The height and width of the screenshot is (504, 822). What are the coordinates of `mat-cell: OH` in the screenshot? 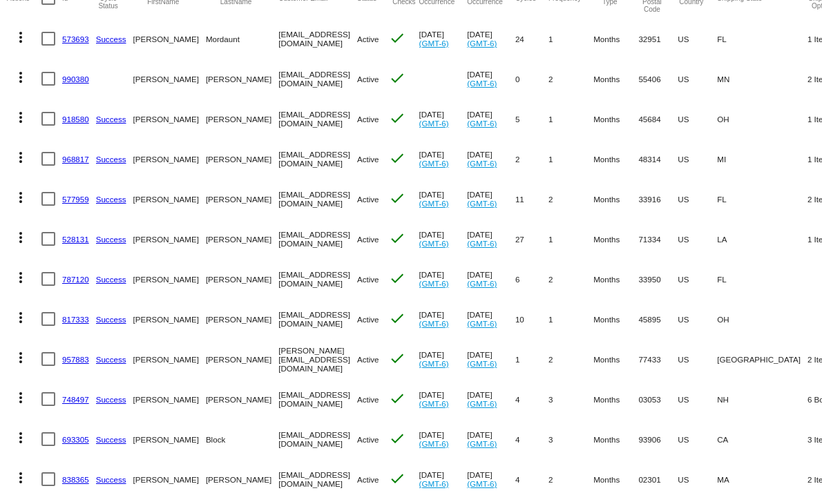 It's located at (762, 319).